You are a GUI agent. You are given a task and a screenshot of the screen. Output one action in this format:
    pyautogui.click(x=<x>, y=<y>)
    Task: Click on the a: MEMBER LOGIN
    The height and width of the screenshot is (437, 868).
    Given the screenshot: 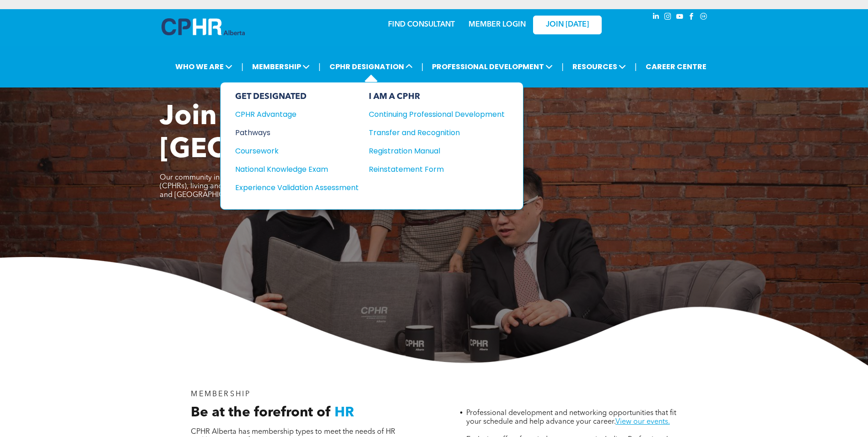 What is the action you would take?
    pyautogui.click(x=497, y=25)
    